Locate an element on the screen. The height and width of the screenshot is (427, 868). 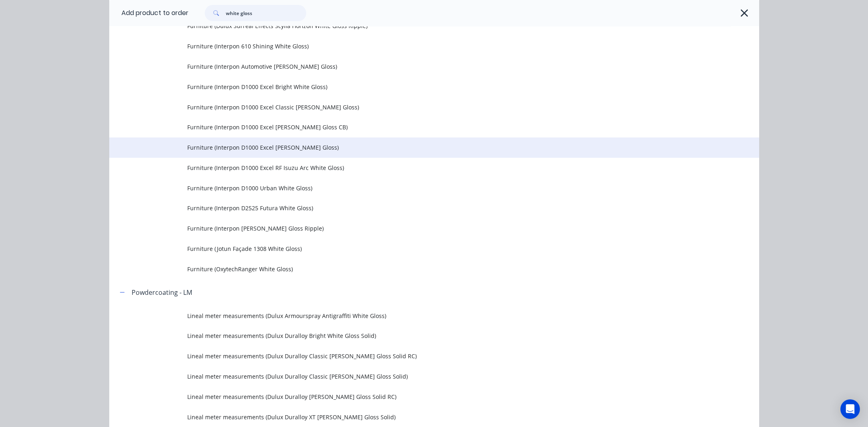
span: Furniture (Jotun Façade 1308 White Gloss) is located at coordinates (416, 248).